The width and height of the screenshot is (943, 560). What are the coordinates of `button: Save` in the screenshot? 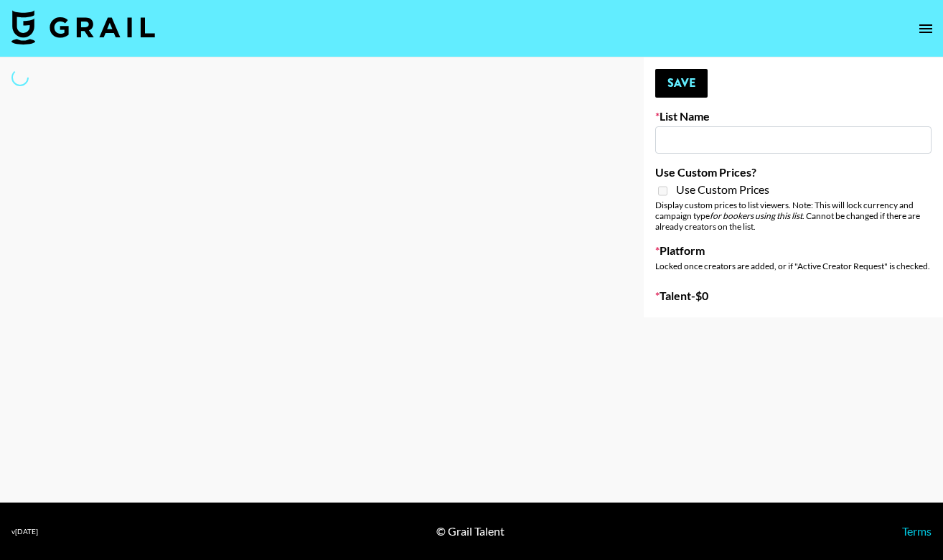 It's located at (680, 83).